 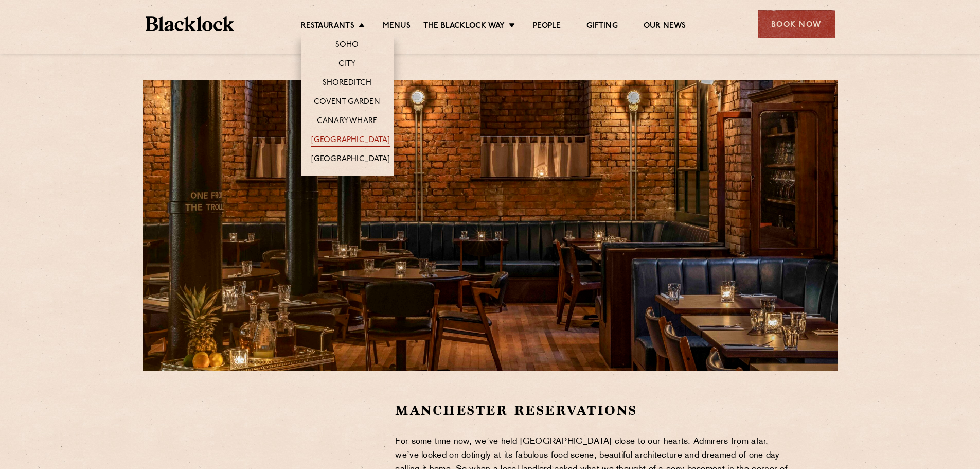 What do you see at coordinates (347, 65) in the screenshot?
I see `a: City` at bounding box center [347, 65].